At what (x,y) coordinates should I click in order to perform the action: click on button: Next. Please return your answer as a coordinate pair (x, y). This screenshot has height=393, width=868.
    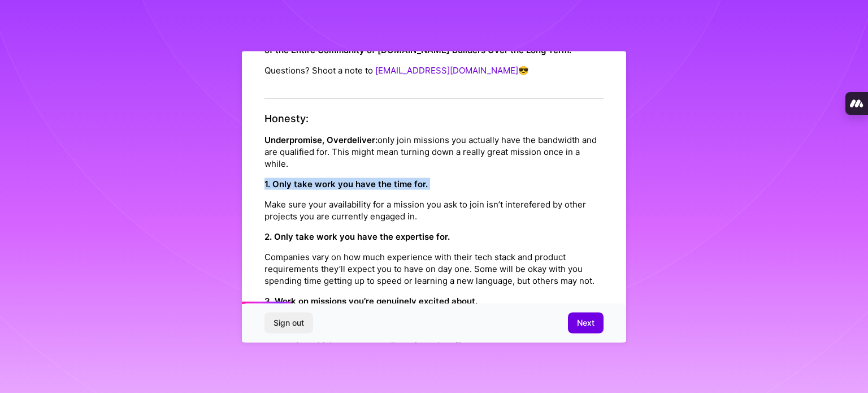
    Looking at the image, I should click on (586, 323).